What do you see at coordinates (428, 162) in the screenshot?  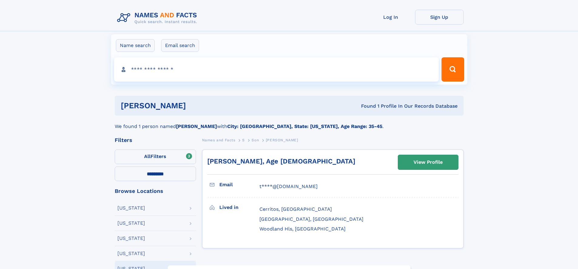 I see `div: View Profile` at bounding box center [428, 162].